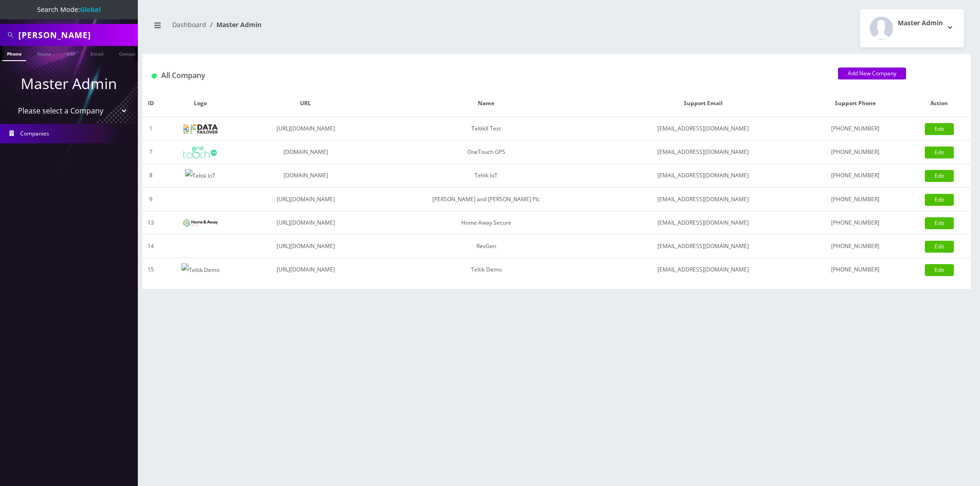  What do you see at coordinates (151, 129) in the screenshot?
I see `td: 1` at bounding box center [151, 129].